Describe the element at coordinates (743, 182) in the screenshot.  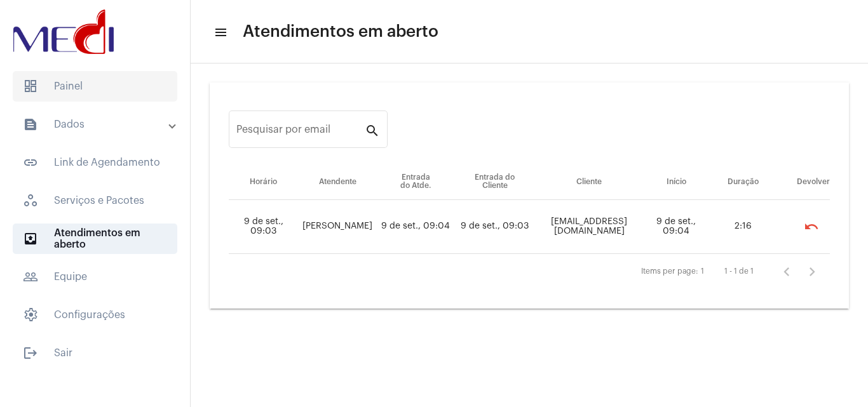
I see `th: Duração` at that location.